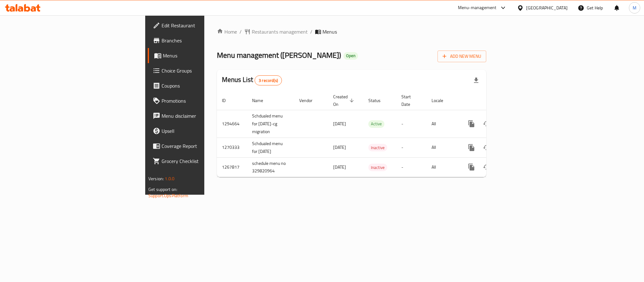  What do you see at coordinates (378, 100) in the screenshot?
I see `span: Status` at bounding box center [378, 100].